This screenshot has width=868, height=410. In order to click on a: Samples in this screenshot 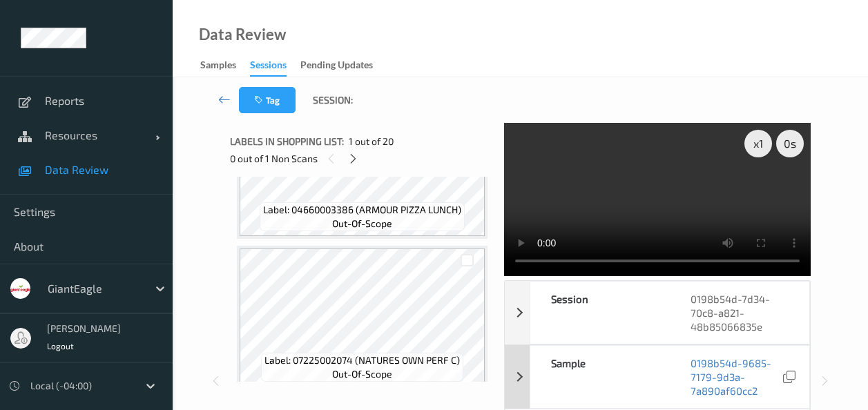, I will do `click(225, 65)`.